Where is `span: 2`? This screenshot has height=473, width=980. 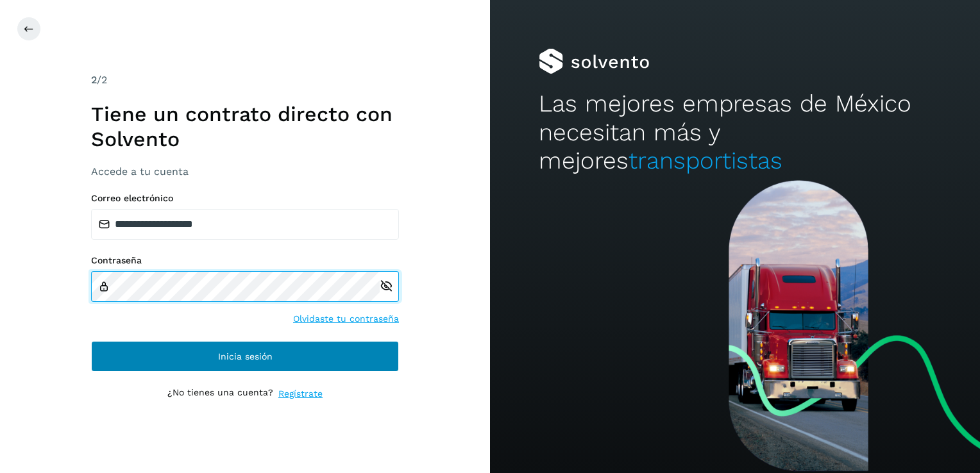
span: 2 is located at coordinates (93, 79).